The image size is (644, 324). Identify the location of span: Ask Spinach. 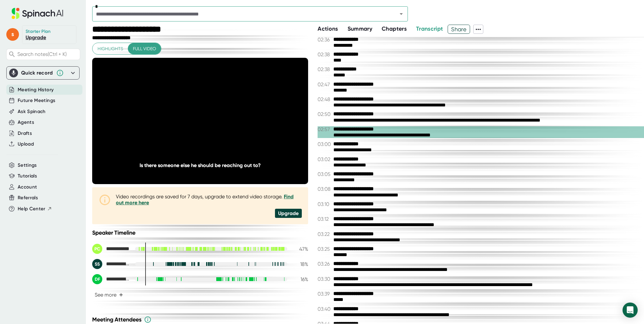
(32, 112).